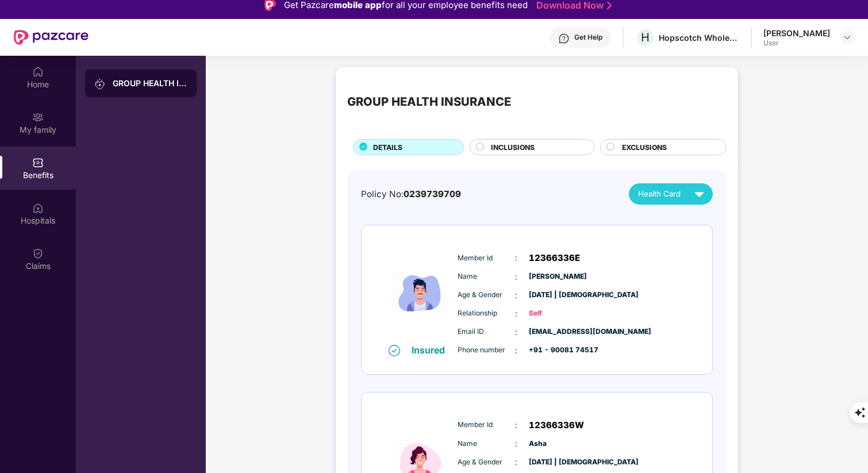 The height and width of the screenshot is (473, 868). Describe the element at coordinates (588, 37) in the screenshot. I see `div: Get Help` at that location.